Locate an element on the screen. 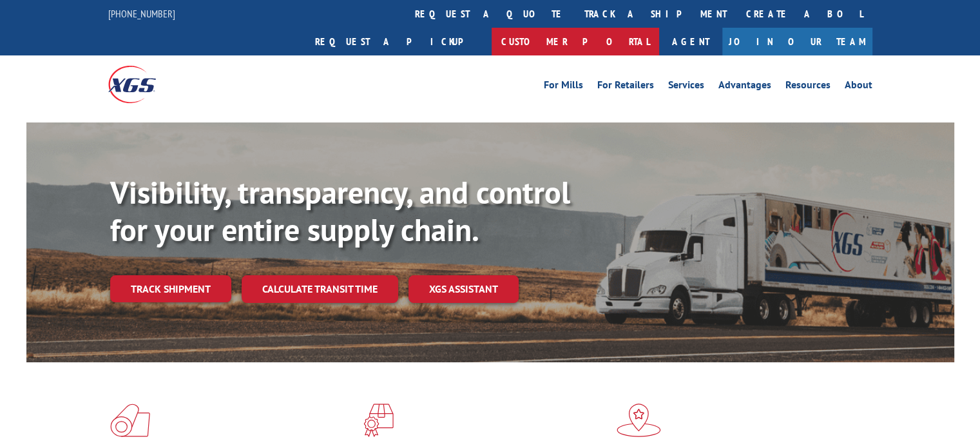  a: Resources is located at coordinates (808, 87).